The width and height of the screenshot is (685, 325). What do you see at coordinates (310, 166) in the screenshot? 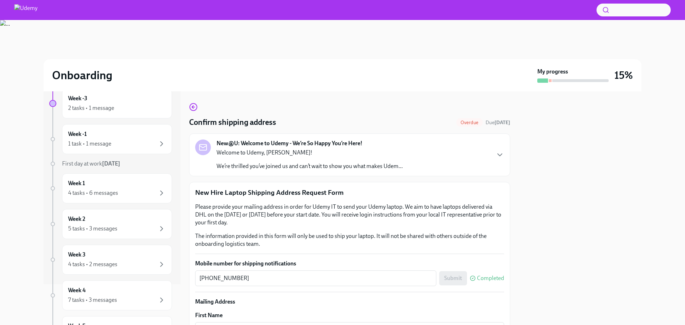
I see `p: We’re thrilled you’ve joined us and can’t wait to show you what makes Udem...` at bounding box center [310, 166].